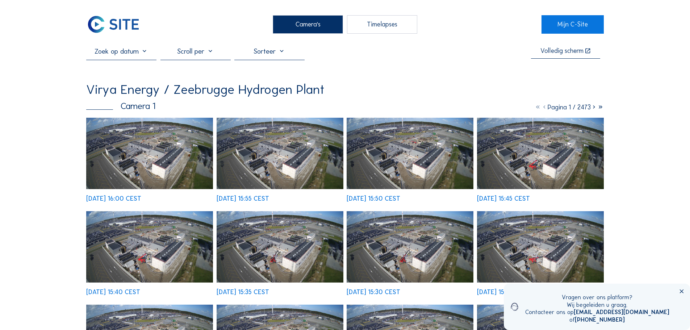 The image size is (690, 330). Describe the element at coordinates (597, 320) in the screenshot. I see `div: of` at that location.